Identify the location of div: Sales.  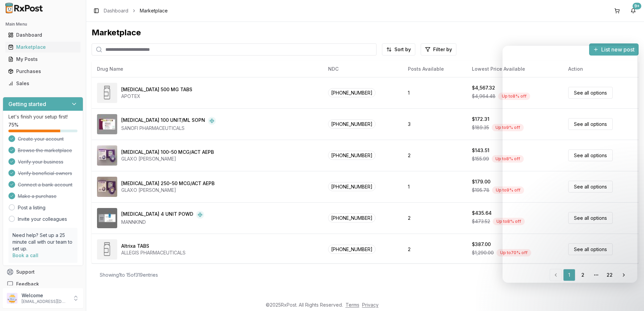
(43, 83).